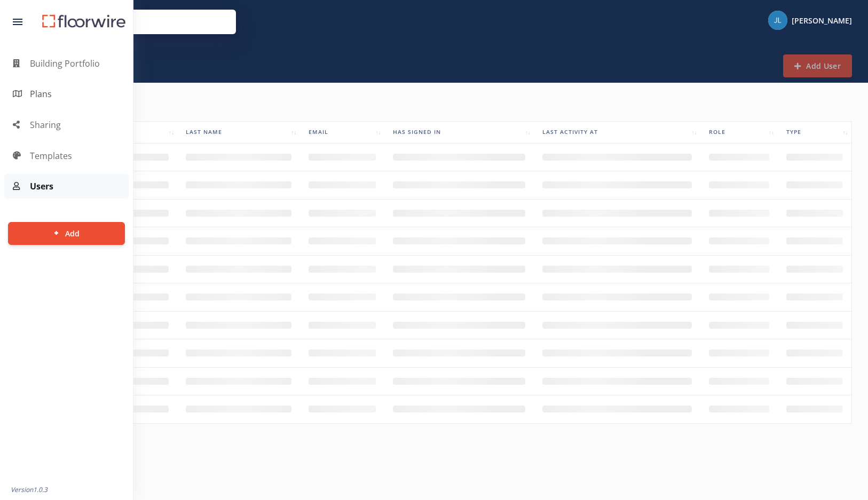 The image size is (868, 500). Describe the element at coordinates (817, 65) in the screenshot. I see `button: Add User` at that location.